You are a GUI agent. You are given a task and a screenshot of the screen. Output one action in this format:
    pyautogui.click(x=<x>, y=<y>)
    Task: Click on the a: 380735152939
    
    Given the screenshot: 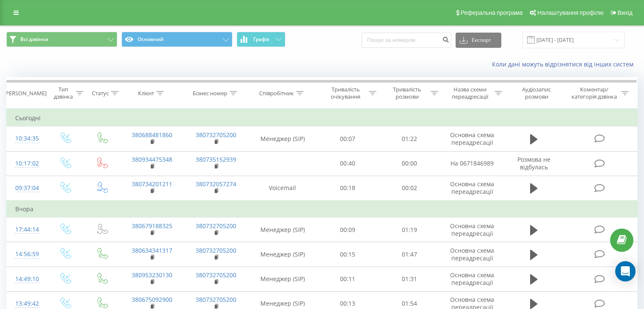 What is the action you would take?
    pyautogui.click(x=216, y=159)
    